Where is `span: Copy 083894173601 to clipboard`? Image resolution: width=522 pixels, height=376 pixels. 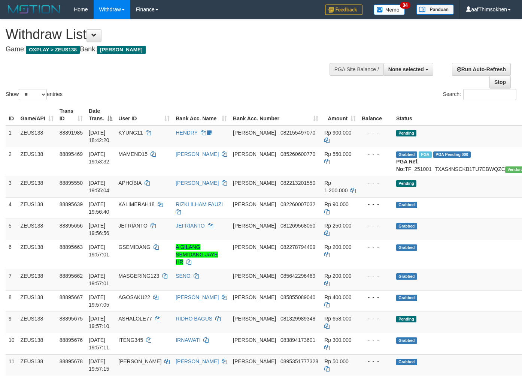 span: Copy 083894173601 to clipboard is located at coordinates (298, 340).